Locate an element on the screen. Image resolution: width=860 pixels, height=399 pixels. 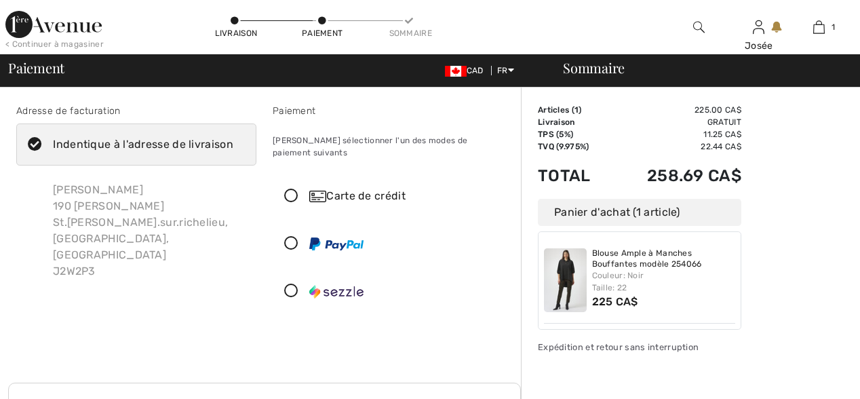
div: Panier d'achat (1 article) is located at coordinates (640, 212).